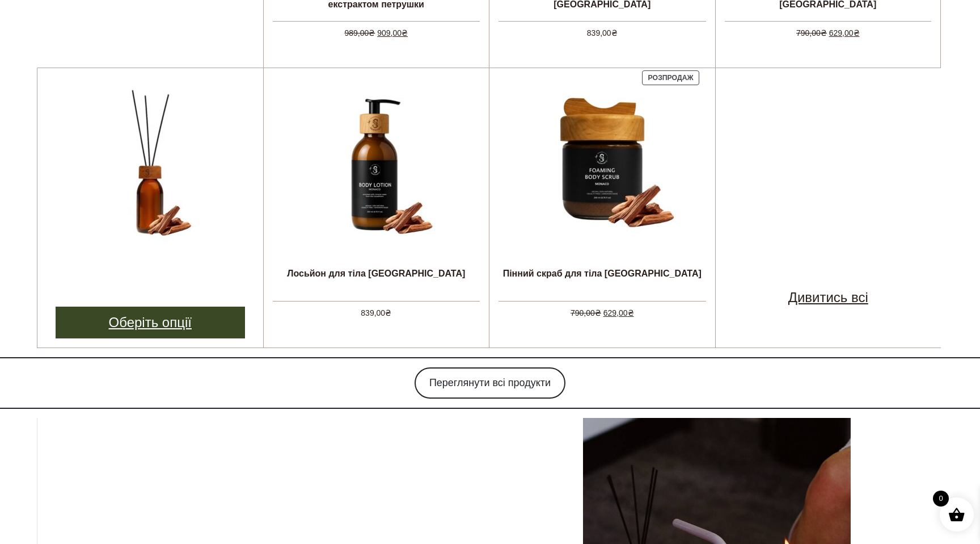  I want to click on span: 0, so click(941, 499).